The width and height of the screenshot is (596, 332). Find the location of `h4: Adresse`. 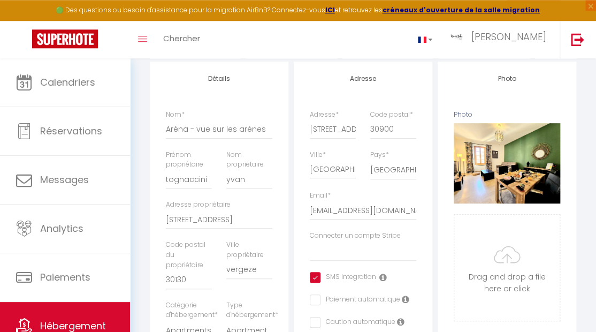

h4: Adresse is located at coordinates (363, 79).